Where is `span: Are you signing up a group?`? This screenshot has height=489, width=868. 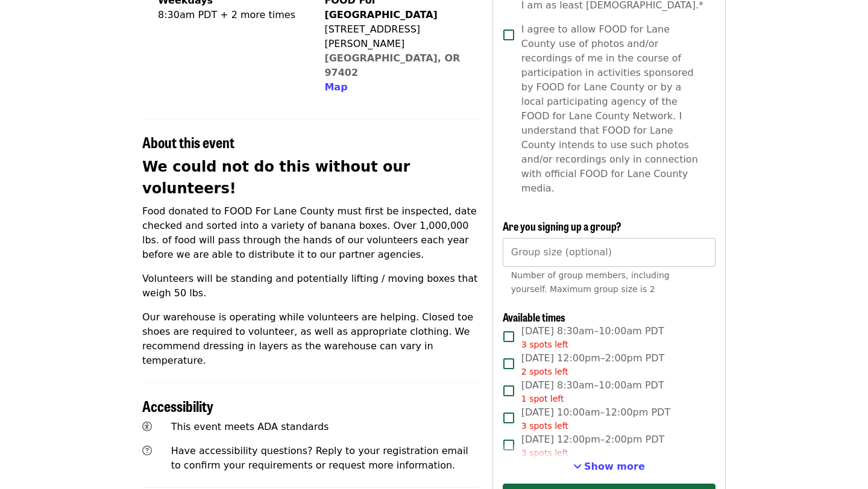
span: Are you signing up a group? is located at coordinates (562, 226).